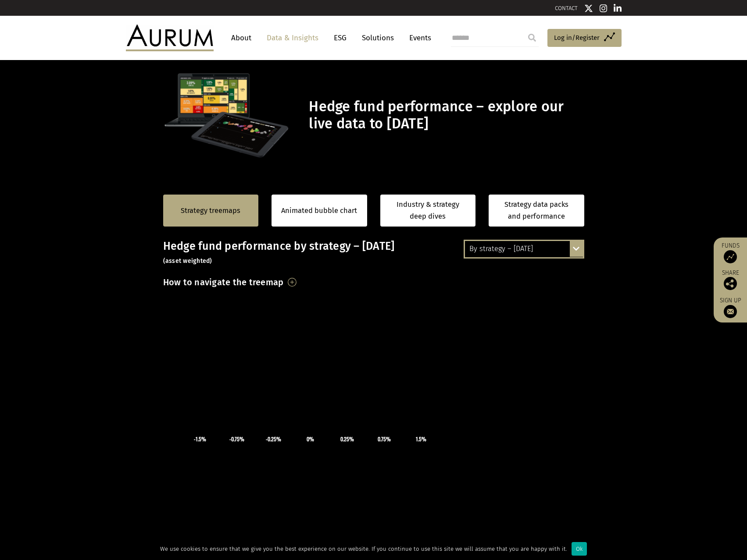 Image resolution: width=747 pixels, height=560 pixels. What do you see at coordinates (319, 211) in the screenshot?
I see `a: Animated bubble chart` at bounding box center [319, 211].